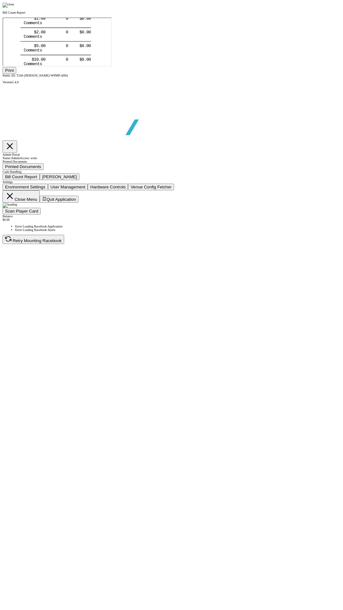 This screenshot has width=343, height=610. I want to click on p: Bill Count Report, so click(172, 12).